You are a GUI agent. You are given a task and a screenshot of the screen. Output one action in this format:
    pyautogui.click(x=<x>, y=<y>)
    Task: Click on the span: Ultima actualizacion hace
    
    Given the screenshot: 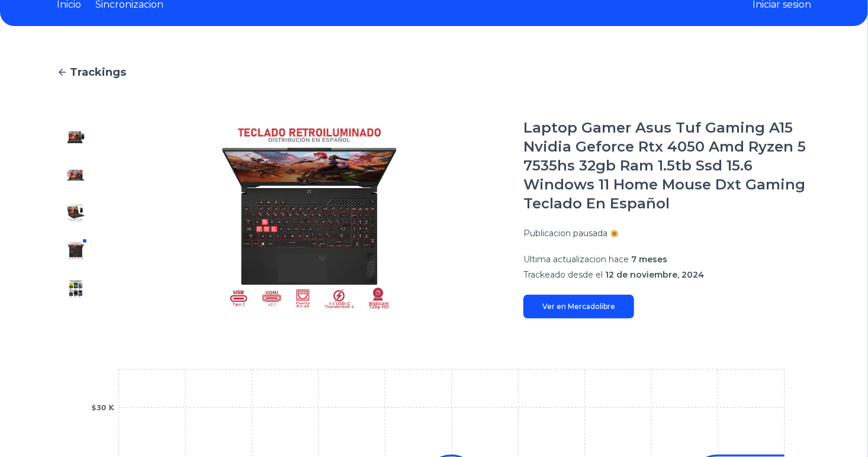 What is the action you would take?
    pyautogui.click(x=576, y=259)
    